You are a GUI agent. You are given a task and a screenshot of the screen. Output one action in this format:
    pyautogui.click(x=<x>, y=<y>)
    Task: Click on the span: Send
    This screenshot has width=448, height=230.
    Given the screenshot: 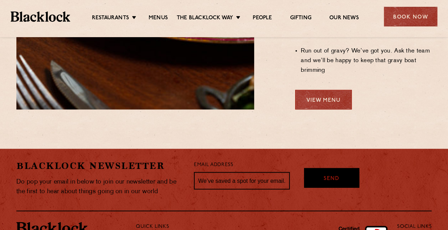 What is the action you would take?
    pyautogui.click(x=332, y=179)
    